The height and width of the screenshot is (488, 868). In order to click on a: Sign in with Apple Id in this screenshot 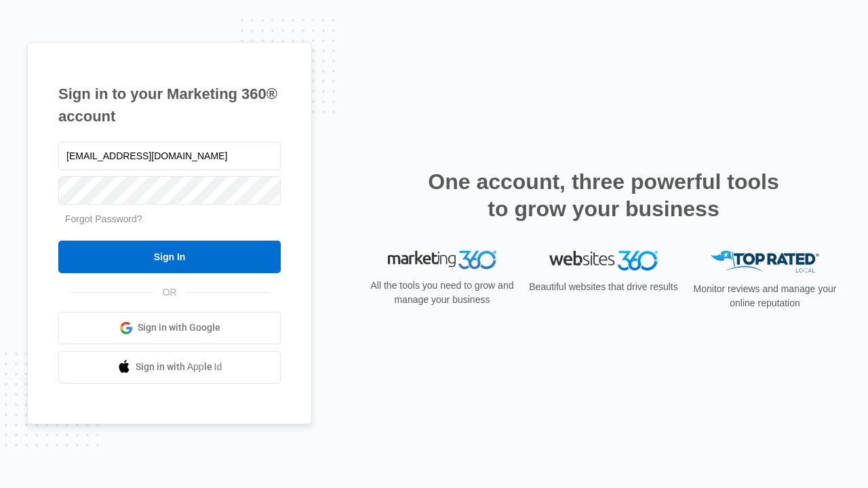, I will do `click(170, 368)`.